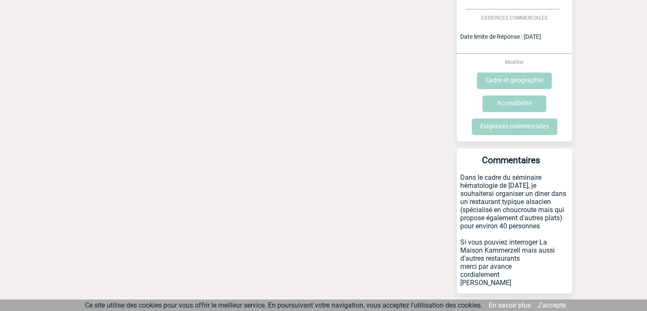 The height and width of the screenshot is (311, 647). What do you see at coordinates (510, 305) in the screenshot?
I see `a: En savoir plus` at bounding box center [510, 305].